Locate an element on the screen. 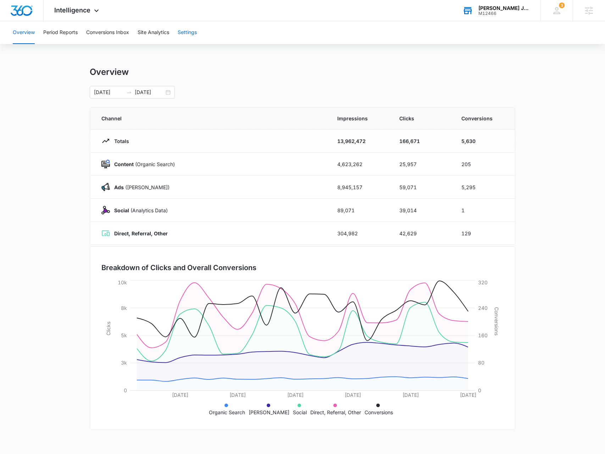 This screenshot has width=605, height=454. tspan: Clicks is located at coordinates (108, 328).